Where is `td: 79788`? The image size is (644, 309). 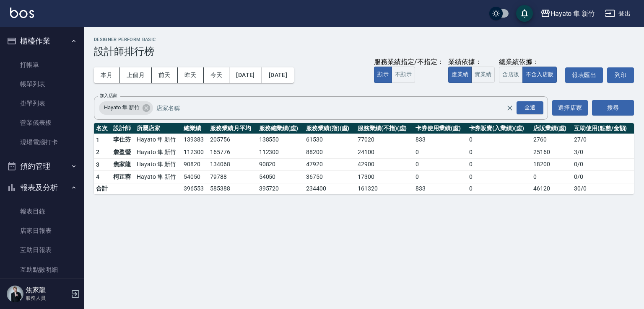
td: 79788 is located at coordinates (232, 177).